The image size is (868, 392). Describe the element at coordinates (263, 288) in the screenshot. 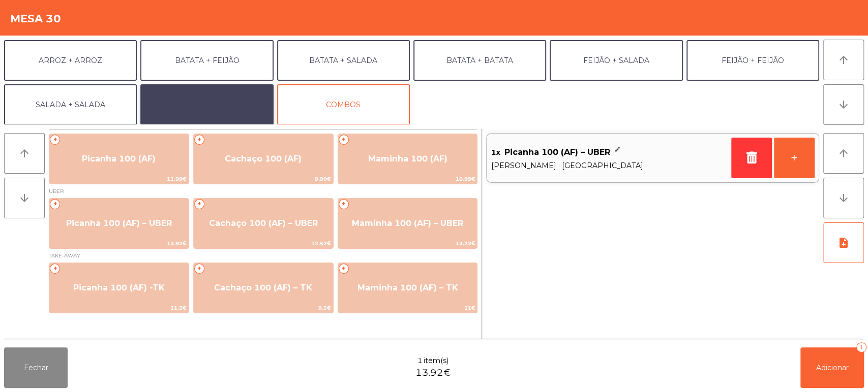

I see `span: Cachaço 100 (AF) – TK` at that location.